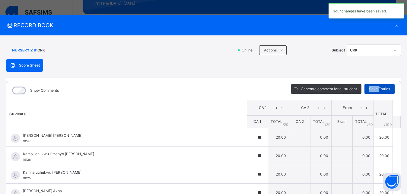 This screenshot has width=407, height=194. Describe the element at coordinates (339, 50) in the screenshot. I see `span: Subject` at that location.